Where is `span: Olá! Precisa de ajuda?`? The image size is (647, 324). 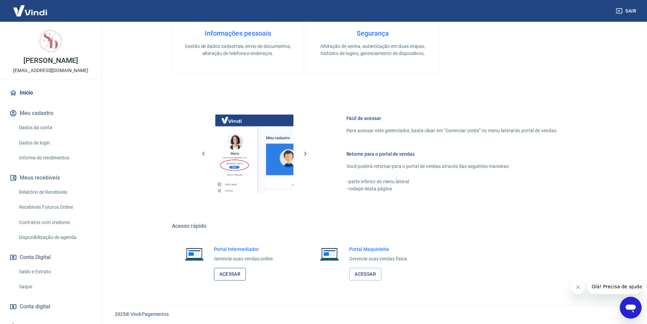 span: Olá! Precisa de ajuda? is located at coordinates (31, 7).